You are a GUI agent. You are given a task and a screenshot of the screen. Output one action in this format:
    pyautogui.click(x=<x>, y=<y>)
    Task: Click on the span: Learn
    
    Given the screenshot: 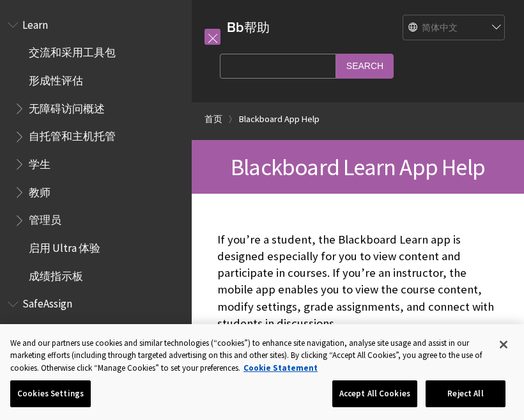 What is the action you would take?
    pyautogui.click(x=35, y=22)
    